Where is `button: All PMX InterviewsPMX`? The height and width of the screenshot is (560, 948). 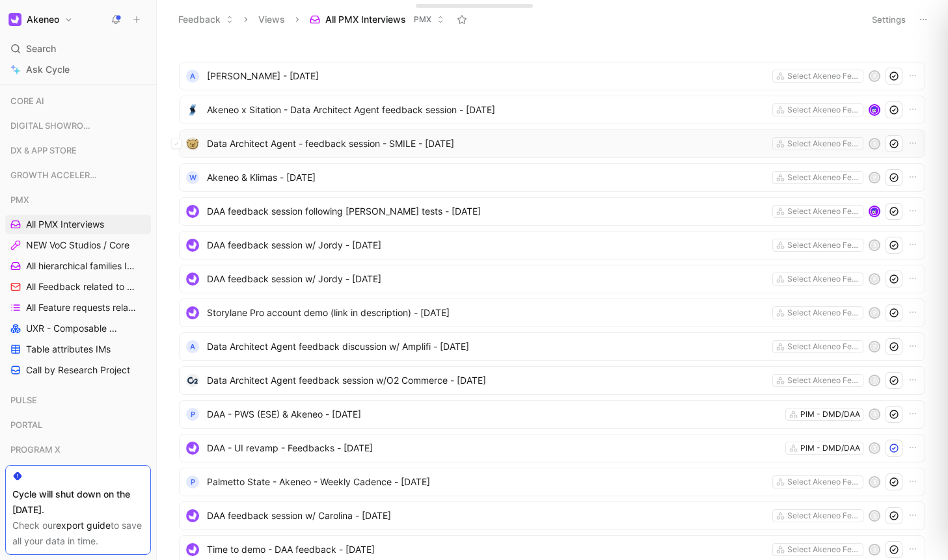
button: All PMX InterviewsPMX is located at coordinates (376, 20).